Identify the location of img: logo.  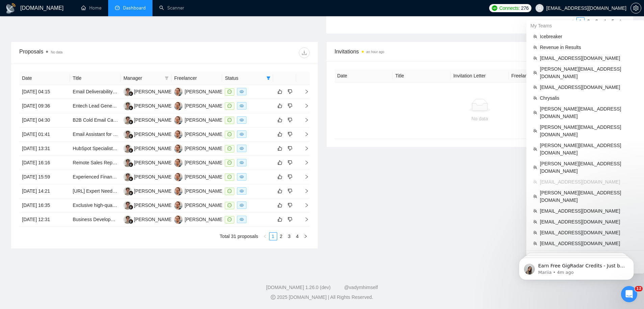
(11, 8).